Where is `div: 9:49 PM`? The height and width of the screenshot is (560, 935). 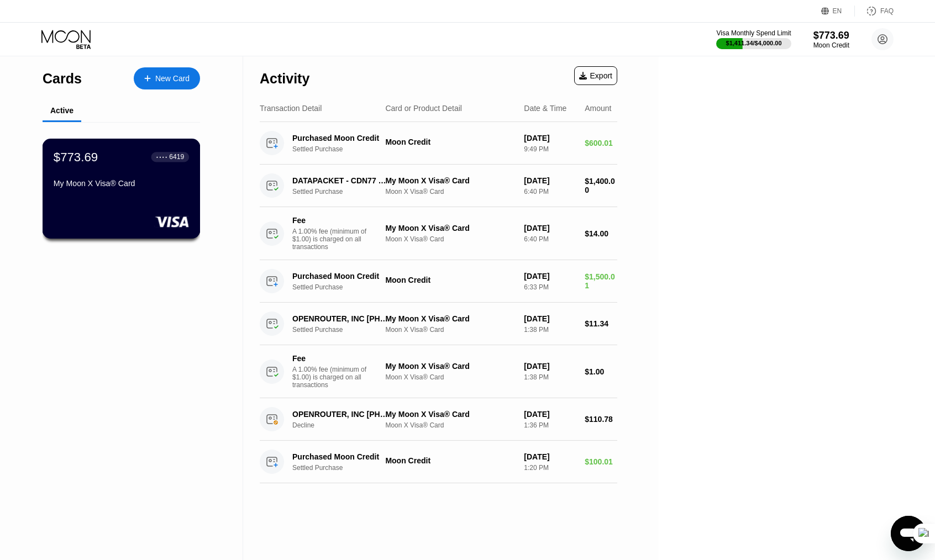 div: 9:49 PM is located at coordinates (550, 149).